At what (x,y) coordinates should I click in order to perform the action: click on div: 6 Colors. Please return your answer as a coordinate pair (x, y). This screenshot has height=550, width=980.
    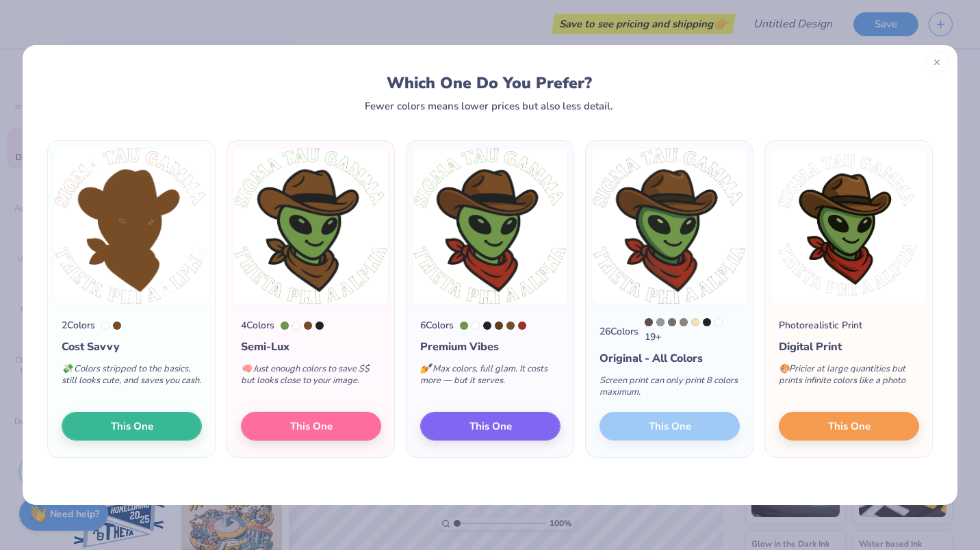
    Looking at the image, I should click on (436, 325).